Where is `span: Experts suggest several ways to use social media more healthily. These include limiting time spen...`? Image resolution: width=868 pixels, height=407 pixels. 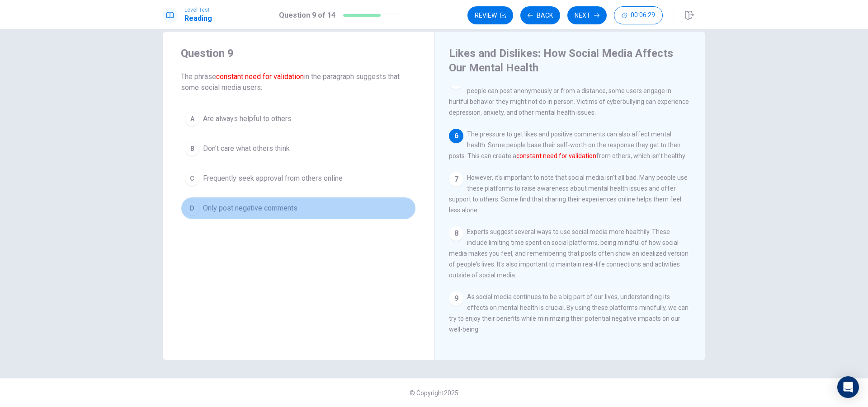 span: Experts suggest several ways to use social media more healthily. These include limiting time spen... is located at coordinates (569, 253).